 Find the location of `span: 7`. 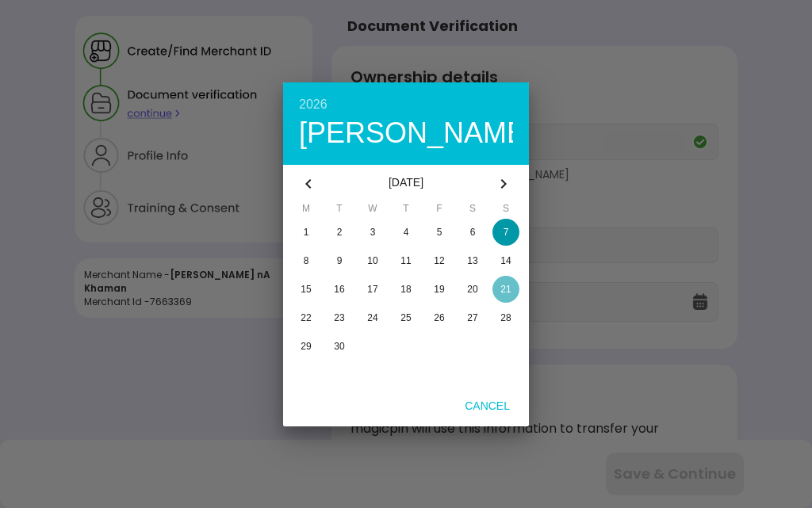

span: 7 is located at coordinates (506, 232).